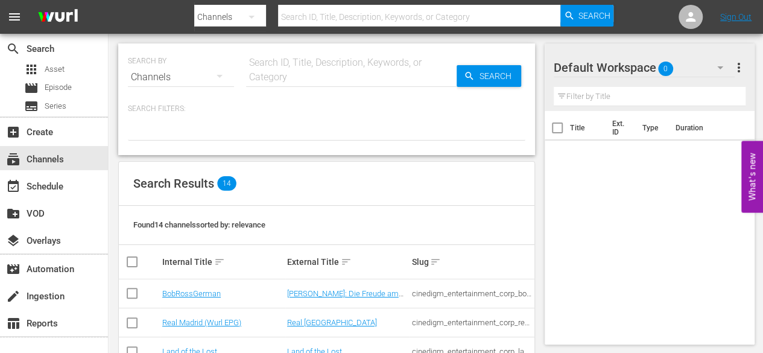 This screenshot has height=353, width=763. Describe the element at coordinates (587, 128) in the screenshot. I see `th: Title` at that location.